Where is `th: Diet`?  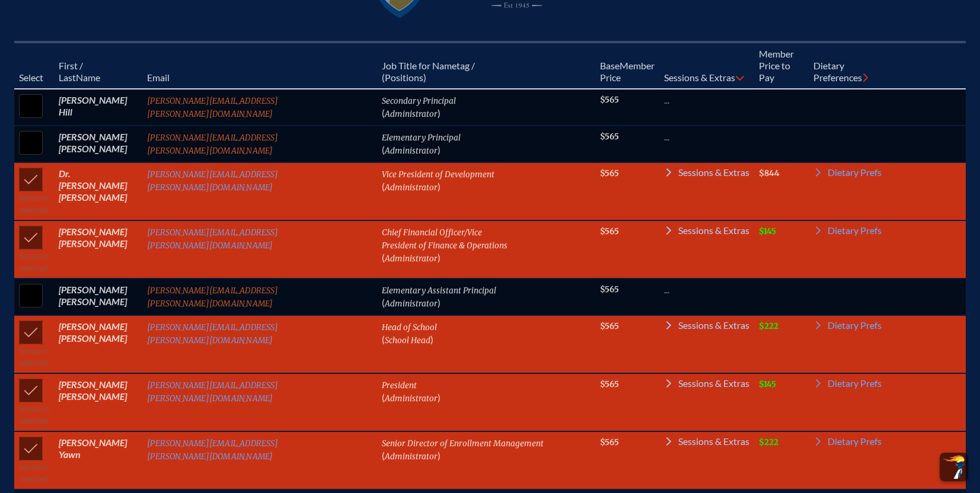 th: Diet is located at coordinates (856, 65).